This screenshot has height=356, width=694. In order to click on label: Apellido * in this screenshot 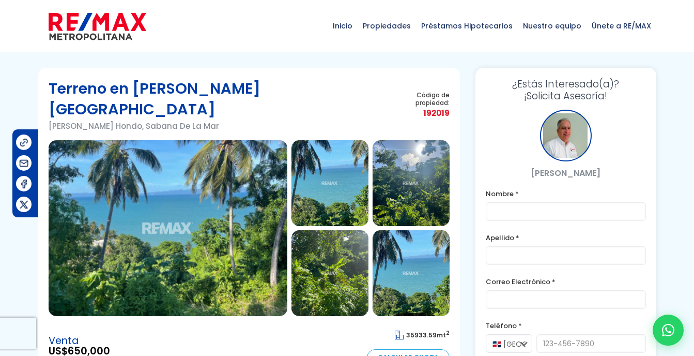, I will do `click(566, 237)`.